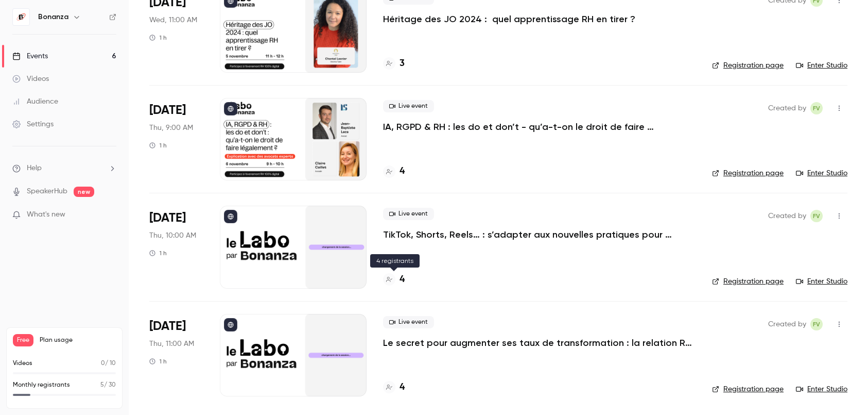  What do you see at coordinates (108, 385) in the screenshot?
I see `p: / 30` at bounding box center [108, 385].